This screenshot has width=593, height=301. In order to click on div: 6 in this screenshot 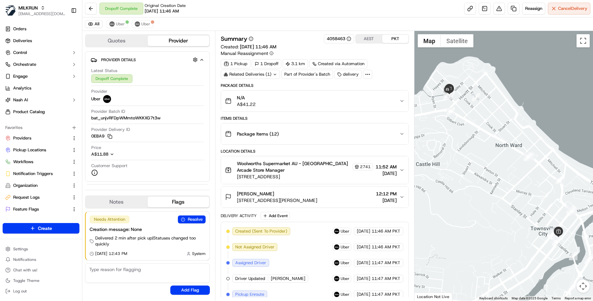, I will do `click(553, 234)`.